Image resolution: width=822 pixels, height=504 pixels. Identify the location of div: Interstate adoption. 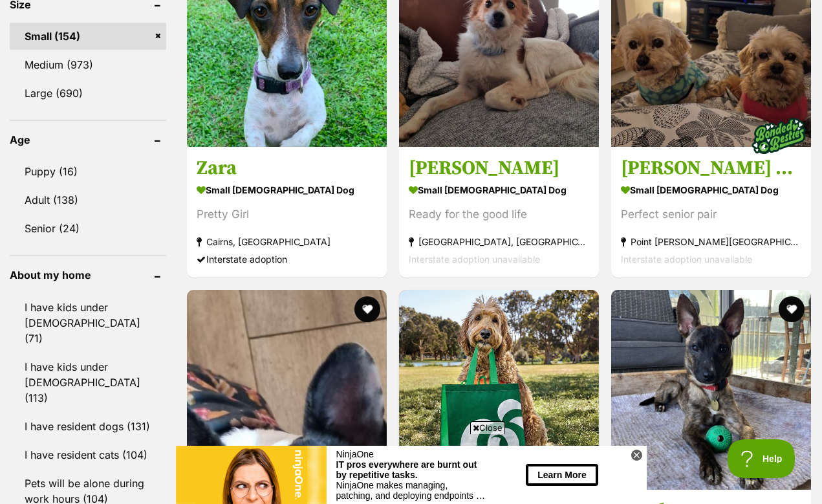
(286, 258).